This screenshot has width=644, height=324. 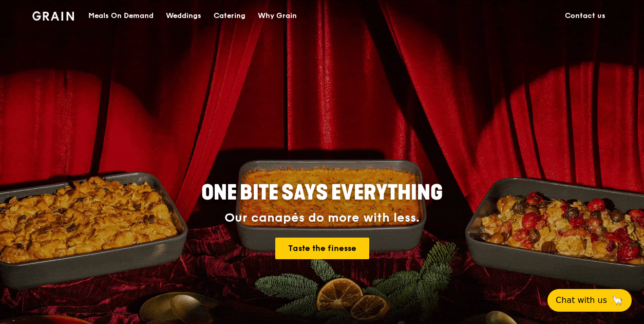 What do you see at coordinates (230, 16) in the screenshot?
I see `div: Catering` at bounding box center [230, 16].